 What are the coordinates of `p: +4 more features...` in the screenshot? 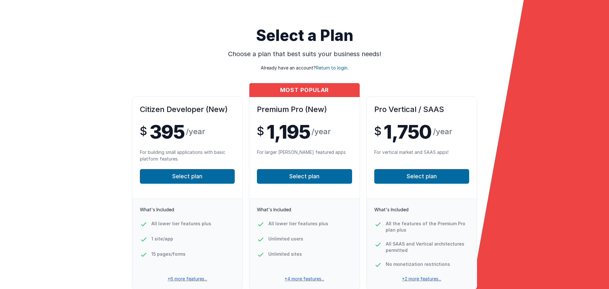 It's located at (304, 279).